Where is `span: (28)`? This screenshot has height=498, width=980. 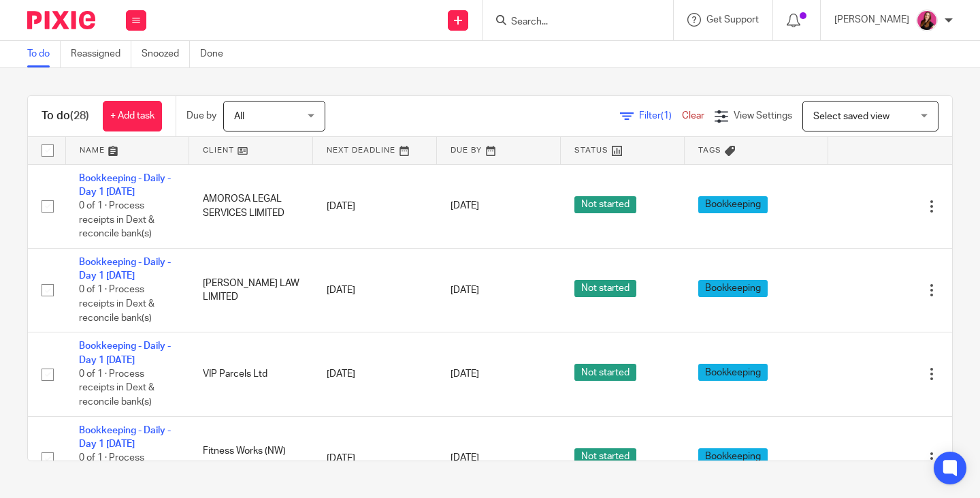 span: (28) is located at coordinates (80, 115).